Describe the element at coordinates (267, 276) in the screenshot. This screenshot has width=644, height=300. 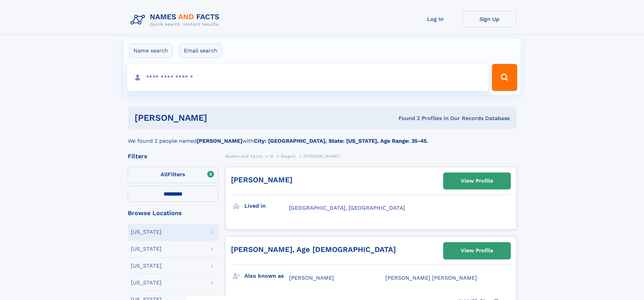
I see `h3: Also known as` at that location.